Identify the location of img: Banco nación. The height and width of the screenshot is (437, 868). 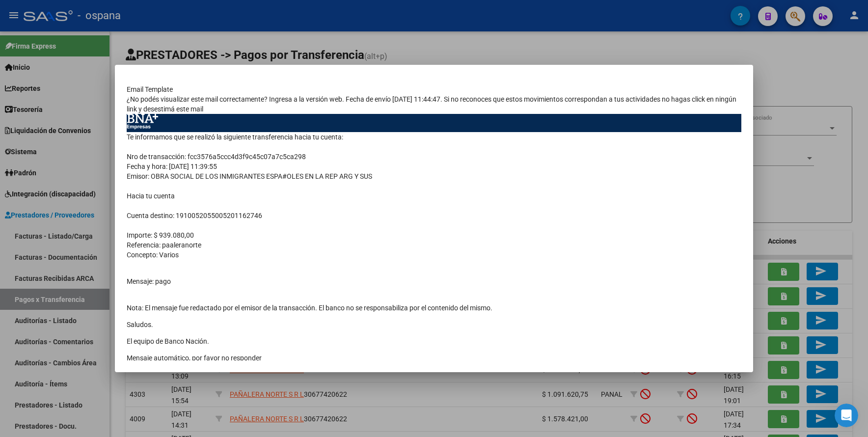
(143, 122).